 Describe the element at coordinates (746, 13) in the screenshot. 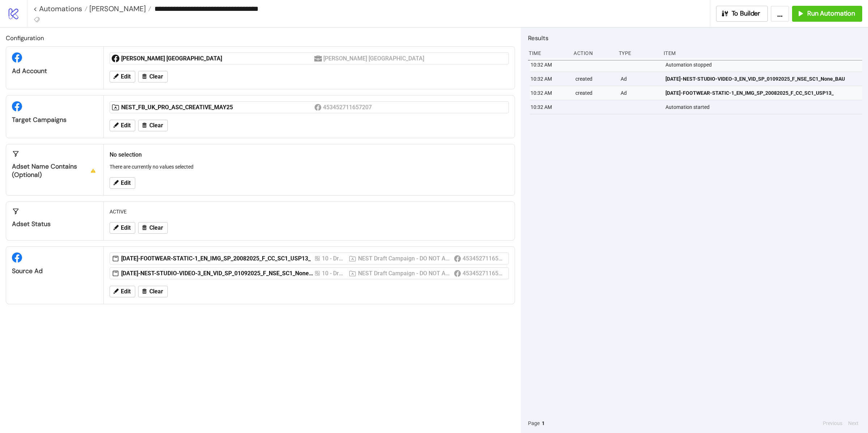

I see `span: To Builder` at that location.